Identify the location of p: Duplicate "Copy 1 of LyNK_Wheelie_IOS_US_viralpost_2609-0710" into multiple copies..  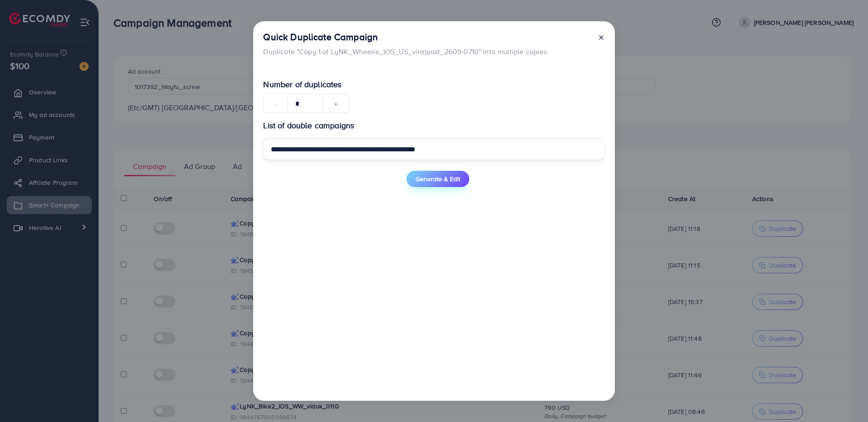
(406, 52).